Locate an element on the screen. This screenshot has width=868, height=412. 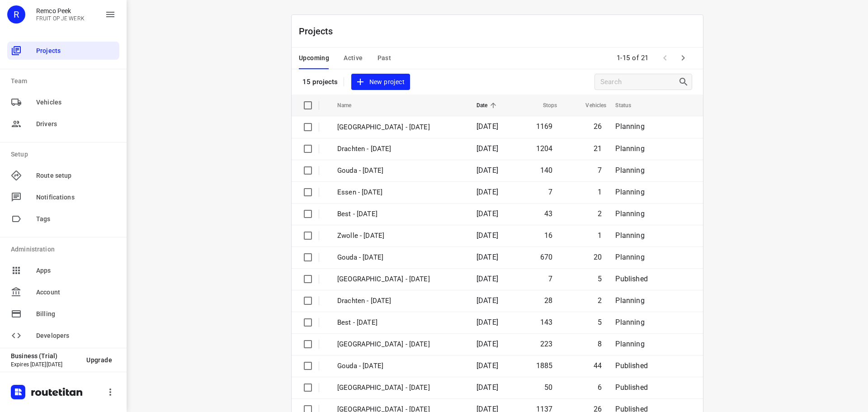
p: Zwolle - Wednesday is located at coordinates (401, 127).